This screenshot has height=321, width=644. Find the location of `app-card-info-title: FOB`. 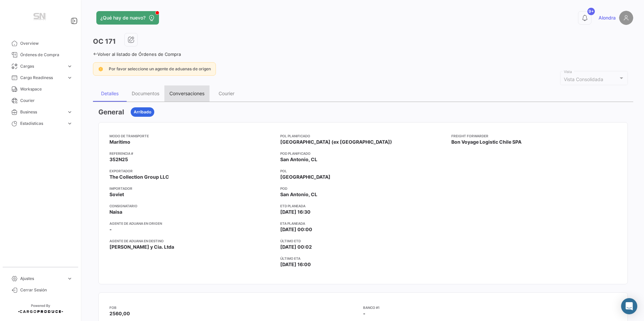

app-card-info-title: FOB is located at coordinates (236, 307).